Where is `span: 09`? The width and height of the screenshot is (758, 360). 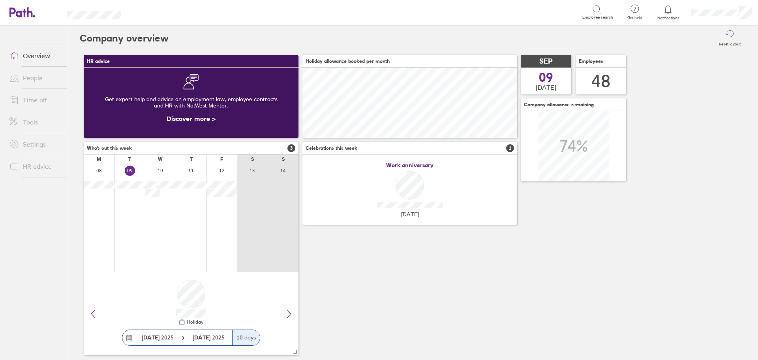 span: 09 is located at coordinates (546, 77).